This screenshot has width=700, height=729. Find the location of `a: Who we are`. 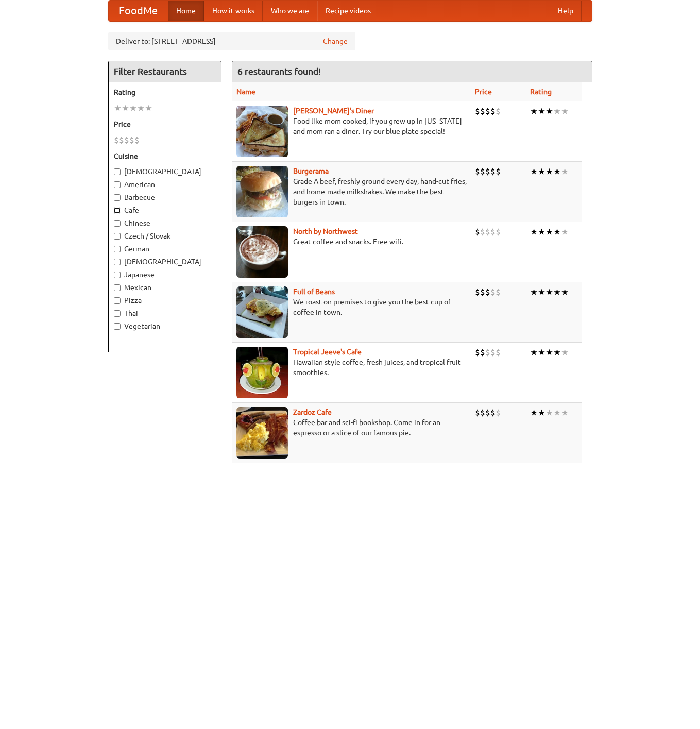

a: Who we are is located at coordinates (290, 11).